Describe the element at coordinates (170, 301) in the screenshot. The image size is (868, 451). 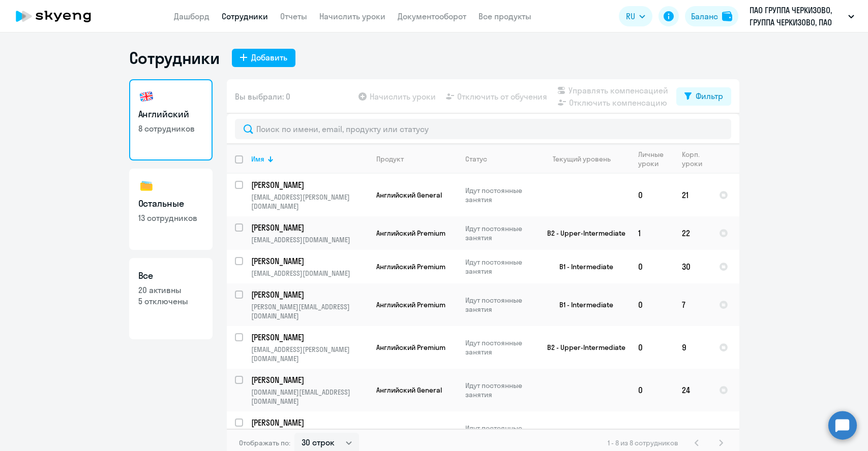
I see `p: 5 отключены` at that location.